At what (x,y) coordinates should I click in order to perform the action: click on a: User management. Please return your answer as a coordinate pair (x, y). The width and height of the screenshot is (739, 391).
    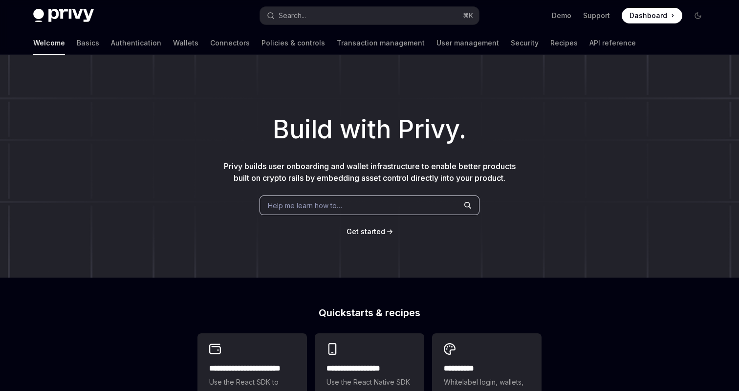
    Looking at the image, I should click on (467, 43).